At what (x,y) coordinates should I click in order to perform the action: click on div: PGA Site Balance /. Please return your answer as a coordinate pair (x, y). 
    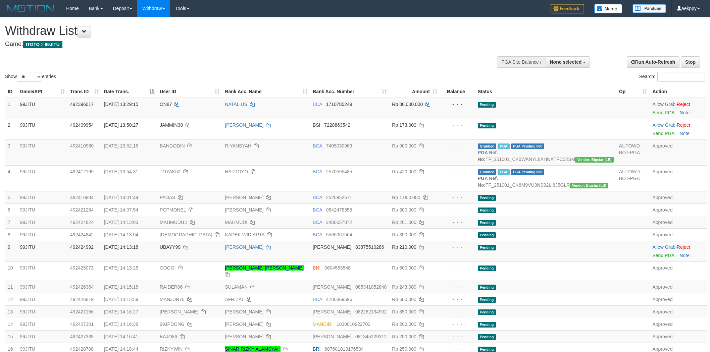
    Looking at the image, I should click on (521, 62).